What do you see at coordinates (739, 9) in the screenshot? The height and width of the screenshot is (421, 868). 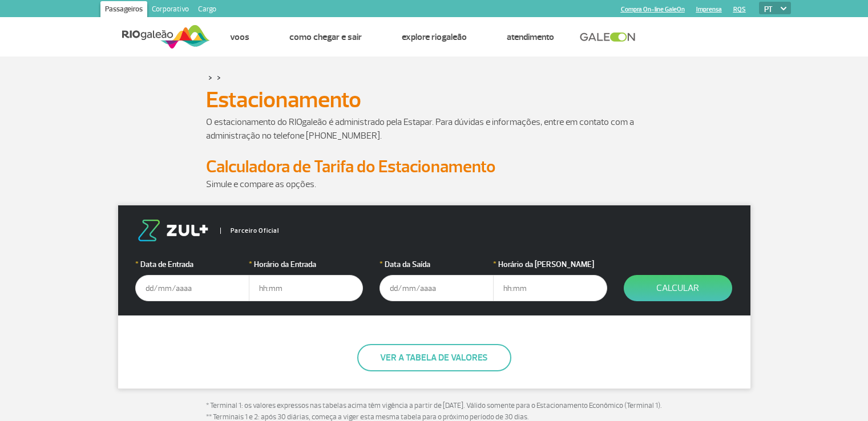 I see `a: RQS` at bounding box center [739, 9].